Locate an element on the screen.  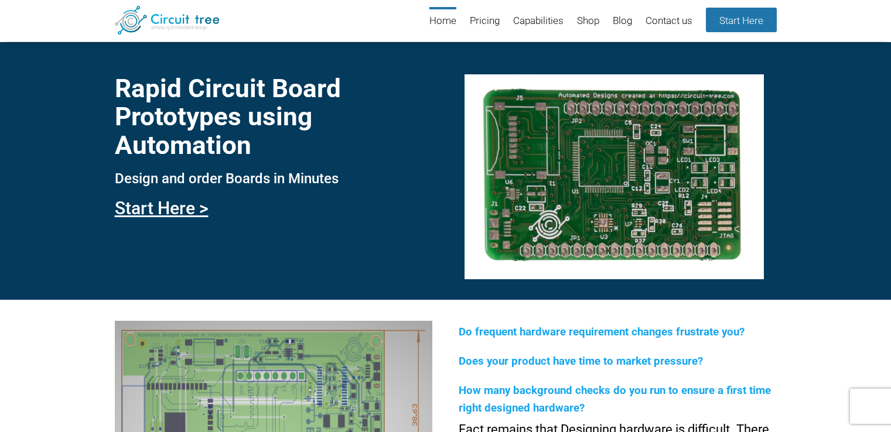
a: Shop is located at coordinates (588, 21).